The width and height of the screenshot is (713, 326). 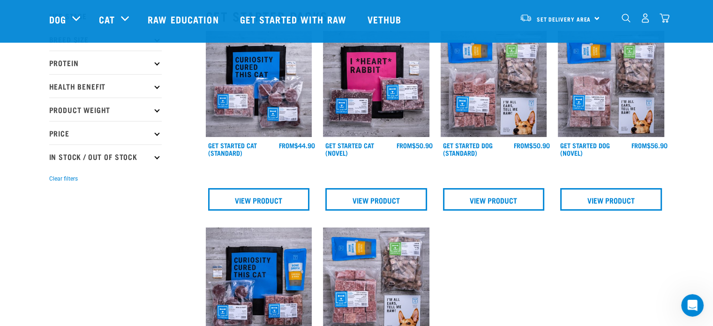 I want to click on p: Health Benefit, so click(x=106, y=86).